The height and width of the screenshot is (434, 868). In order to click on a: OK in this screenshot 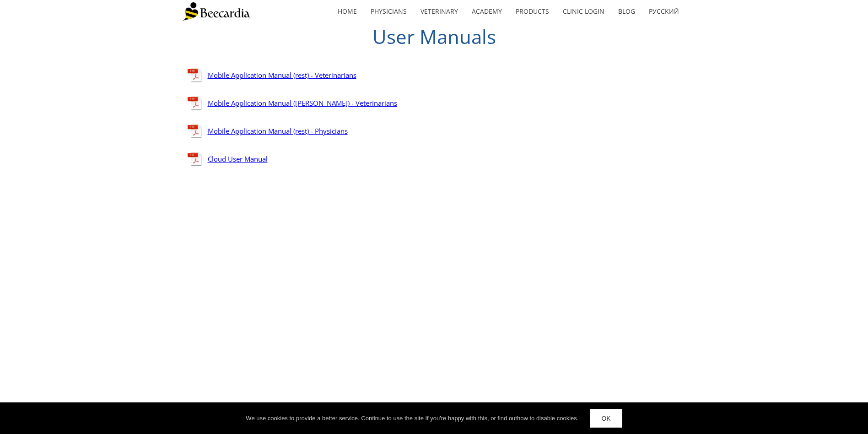, I will do `click(606, 418)`.